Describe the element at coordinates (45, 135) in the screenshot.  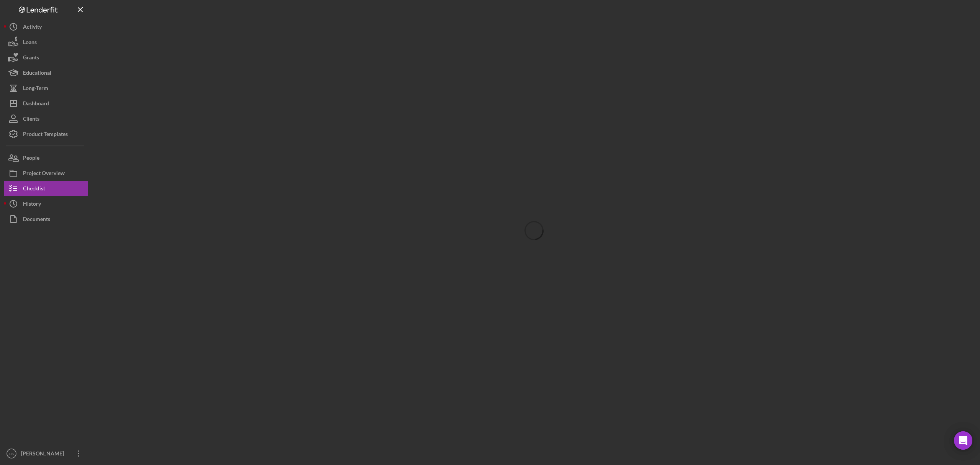
I see `a: Product Templates` at that location.